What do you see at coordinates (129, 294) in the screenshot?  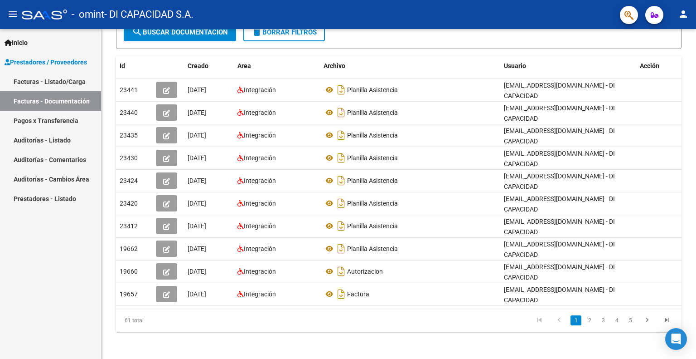 I see `span: 19657` at bounding box center [129, 294].